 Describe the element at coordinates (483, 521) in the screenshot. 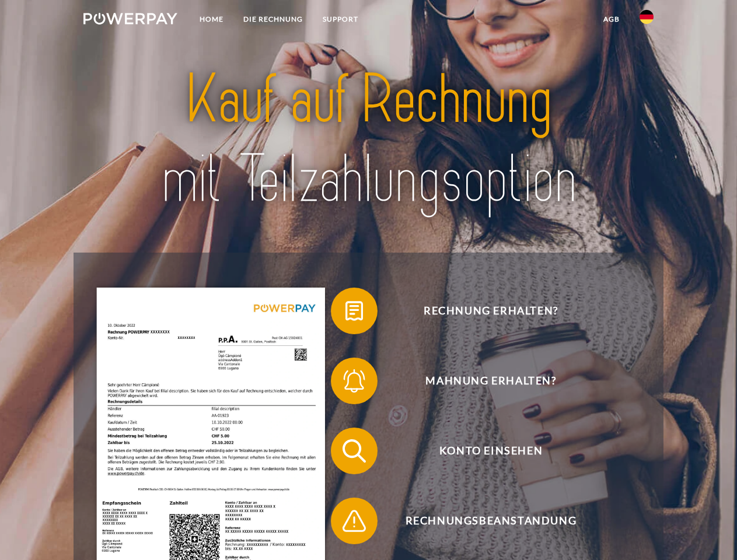

I see `button: Rechnungsbeanstandung` at that location.